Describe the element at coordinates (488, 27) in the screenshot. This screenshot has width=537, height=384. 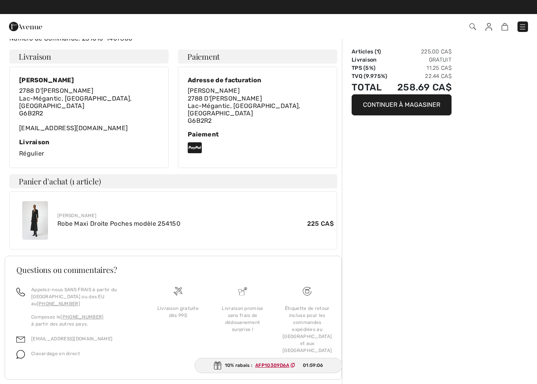
I see `img: Mes infos` at that location.